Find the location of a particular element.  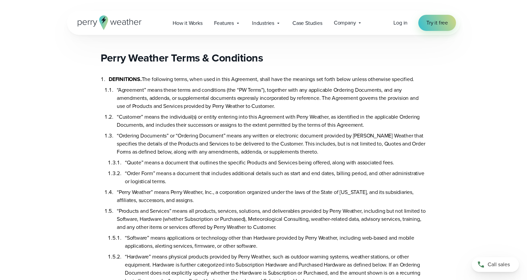

a: Case Studies is located at coordinates (307, 23).